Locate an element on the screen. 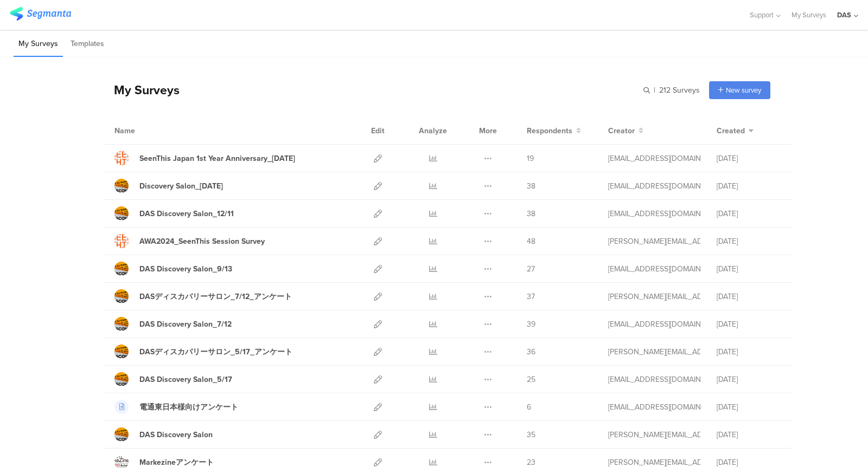 The height and width of the screenshot is (474, 868). div: SeenThis Japan 1st Year Anniversary_9/10/2025 is located at coordinates (217, 158).